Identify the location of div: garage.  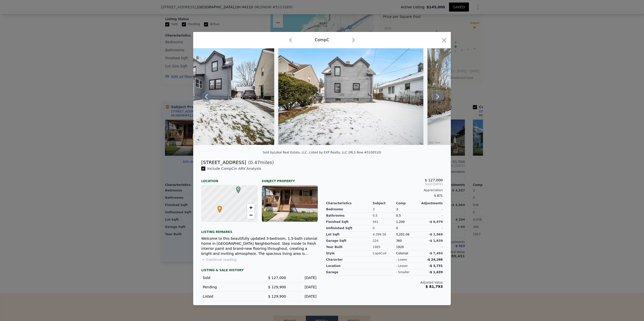
(349, 273).